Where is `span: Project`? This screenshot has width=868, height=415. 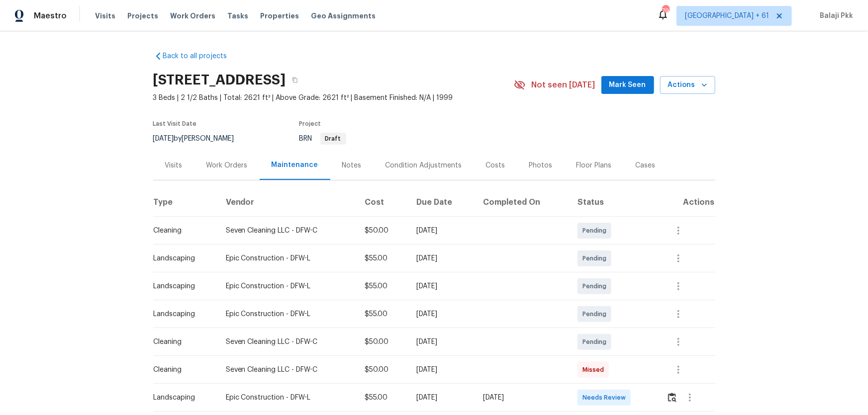 span: Project is located at coordinates (310, 123).